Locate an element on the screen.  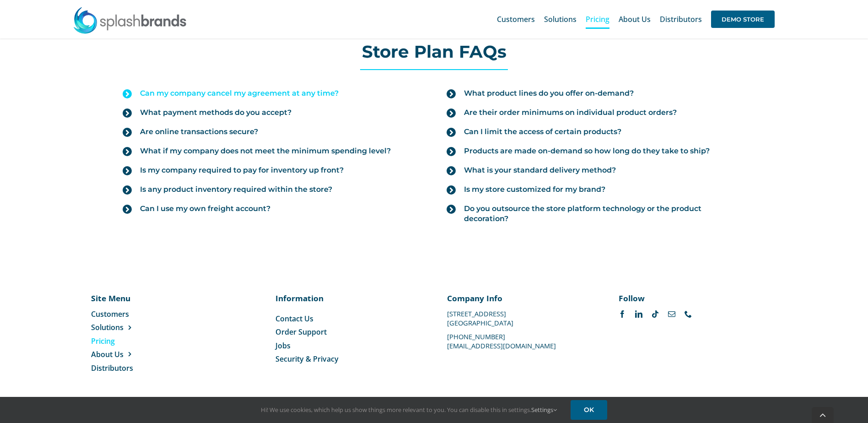
span: Can I limit the access of certain products? is located at coordinates (543, 132).